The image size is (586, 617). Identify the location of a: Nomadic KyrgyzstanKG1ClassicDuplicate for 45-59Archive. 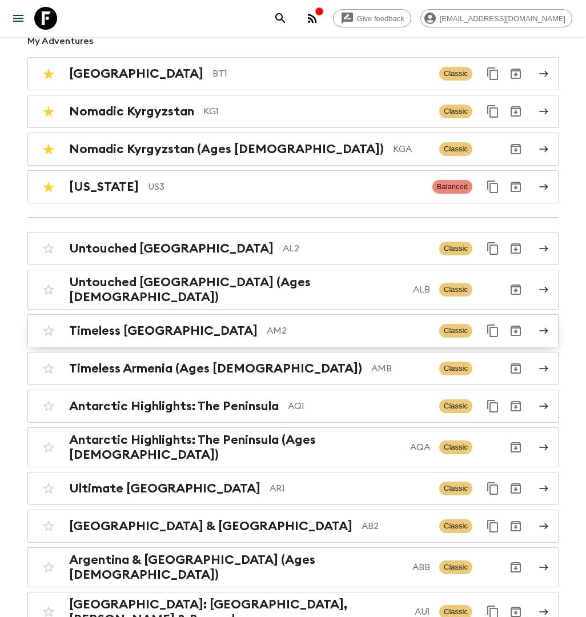
(293, 111).